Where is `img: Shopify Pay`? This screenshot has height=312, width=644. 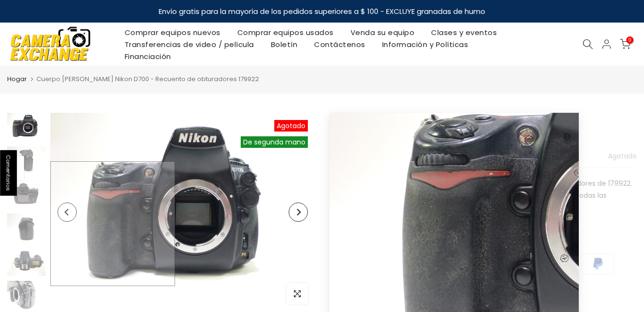
img: Shopify Pay is located at coordinates (348, 287).